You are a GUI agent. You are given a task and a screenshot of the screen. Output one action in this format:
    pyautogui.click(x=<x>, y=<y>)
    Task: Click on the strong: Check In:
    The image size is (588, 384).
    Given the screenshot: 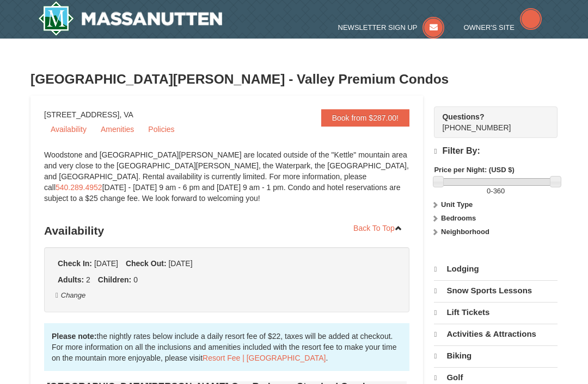 What is the action you would take?
    pyautogui.click(x=75, y=263)
    